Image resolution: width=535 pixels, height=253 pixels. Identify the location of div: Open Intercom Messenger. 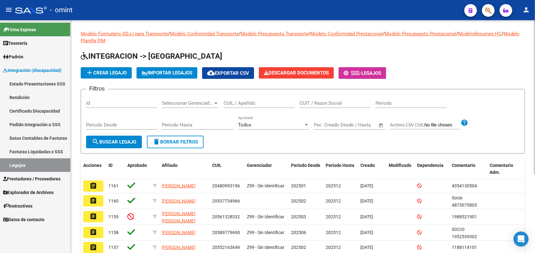
(521, 239).